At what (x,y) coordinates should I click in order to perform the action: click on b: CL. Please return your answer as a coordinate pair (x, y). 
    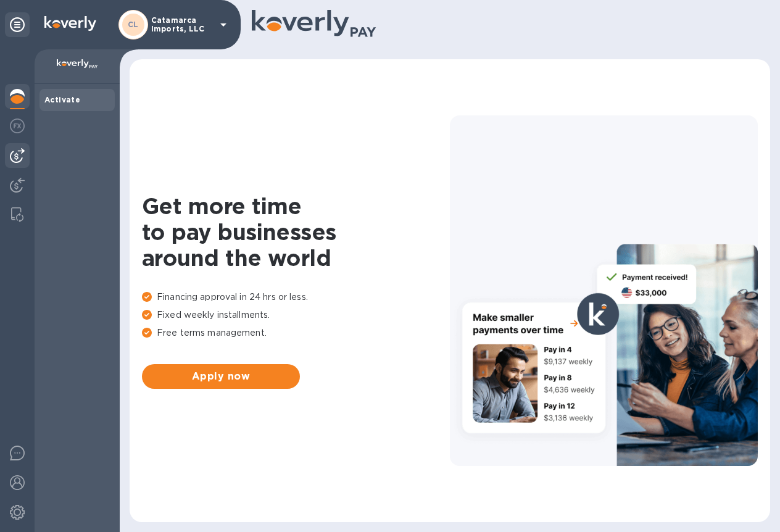
    Looking at the image, I should click on (133, 24).